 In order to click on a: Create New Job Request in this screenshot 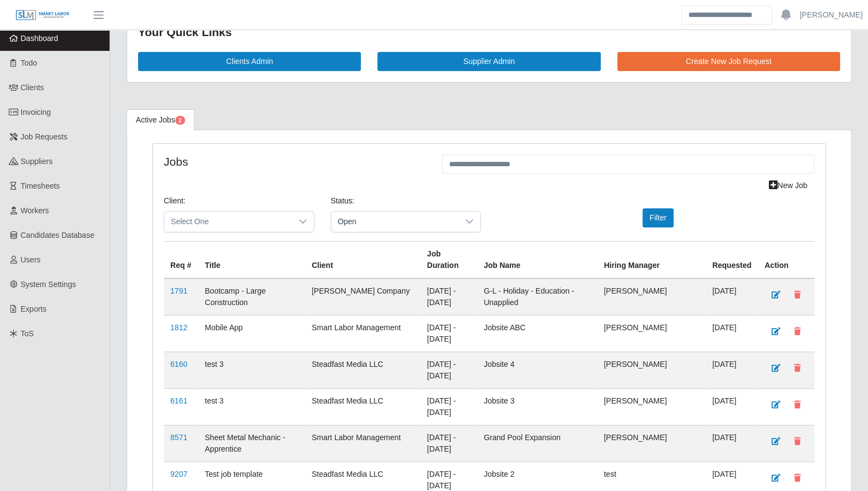, I will do `click(728, 61)`.